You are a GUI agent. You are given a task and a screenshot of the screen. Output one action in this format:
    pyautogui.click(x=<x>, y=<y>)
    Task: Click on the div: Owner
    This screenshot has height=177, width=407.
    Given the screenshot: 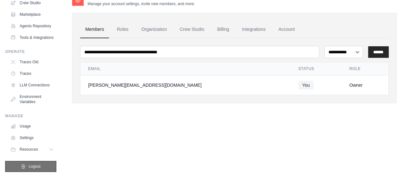 What is the action you would take?
    pyautogui.click(x=365, y=85)
    